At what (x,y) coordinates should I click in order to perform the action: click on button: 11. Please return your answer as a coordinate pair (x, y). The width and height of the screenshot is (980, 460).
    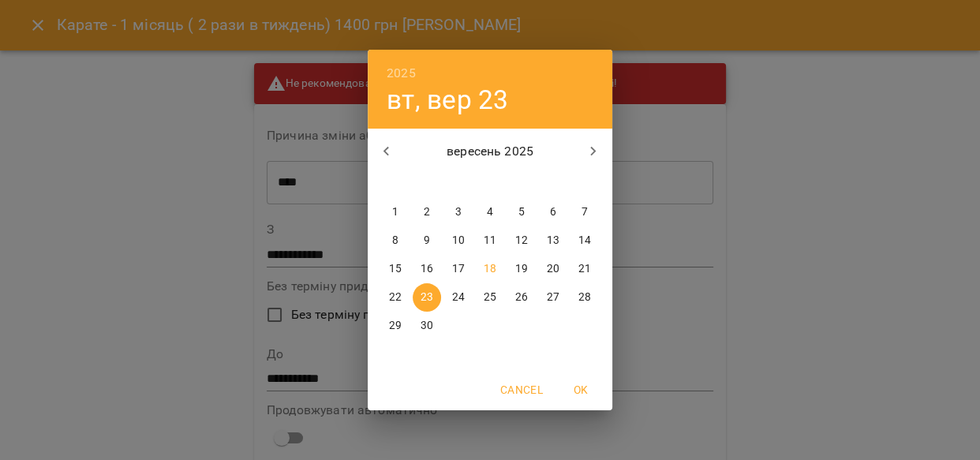
    Looking at the image, I should click on (490, 240).